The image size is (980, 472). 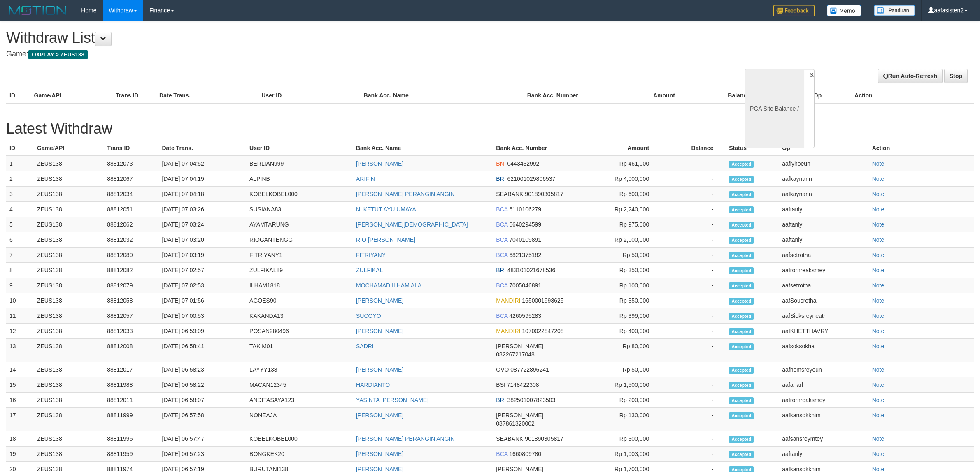 I want to click on td: 88812062, so click(x=131, y=225).